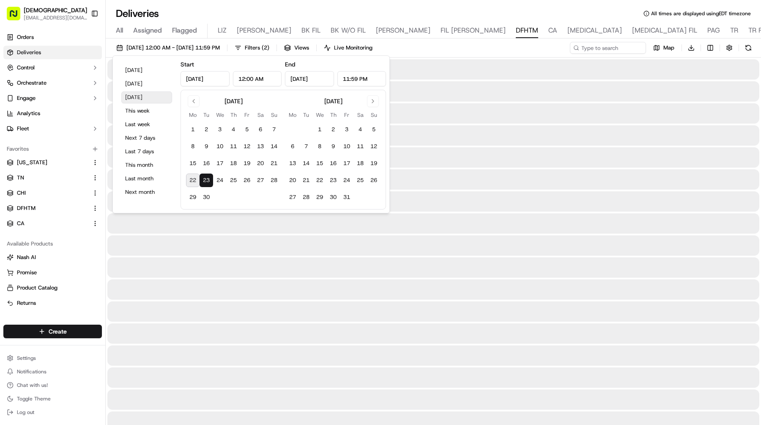  Describe the element at coordinates (52, 412) in the screenshot. I see `button: Log out` at that location.